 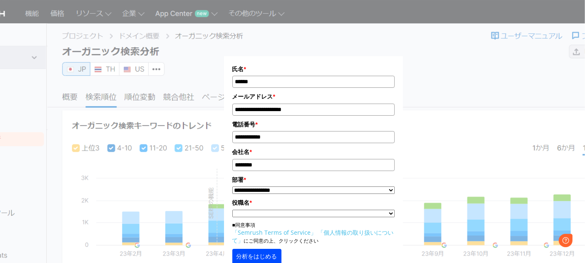 I want to click on label: 役職名, so click(x=313, y=203).